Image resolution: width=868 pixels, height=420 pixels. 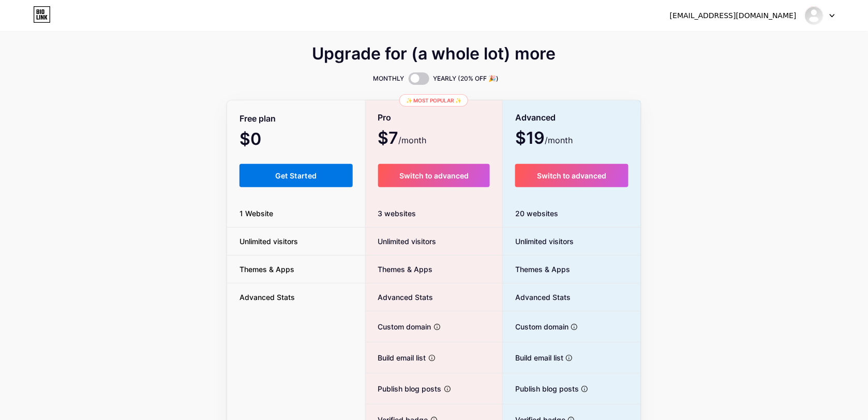 I want to click on span: YEARLY (20% OFF 🎉), so click(x=467, y=79).